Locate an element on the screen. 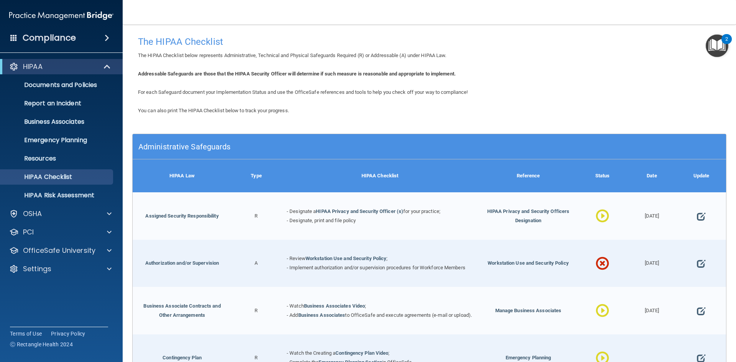 Image resolution: width=736 pixels, height=362 pixels. div: Type is located at coordinates (256, 176).